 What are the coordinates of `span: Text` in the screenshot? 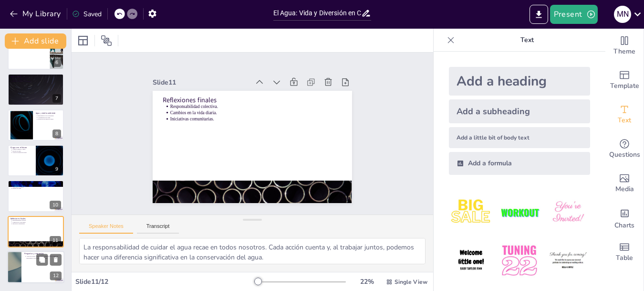 It's located at (625, 120).